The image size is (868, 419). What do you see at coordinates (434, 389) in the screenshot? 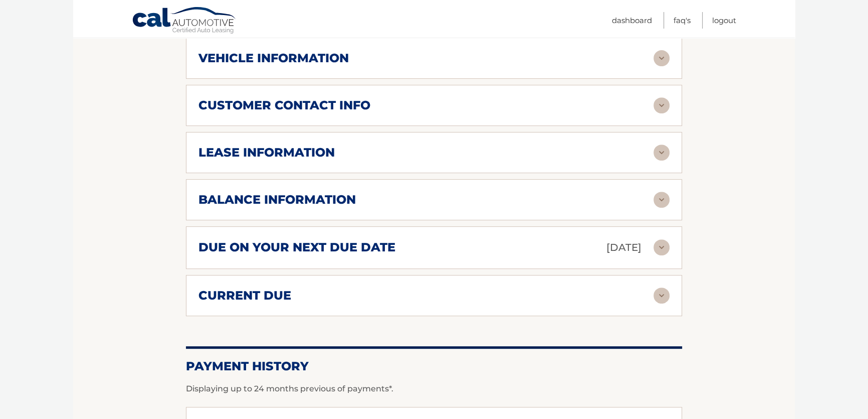
I see `p: Displaying up to 24 months previous of payments*.` at bounding box center [434, 389].